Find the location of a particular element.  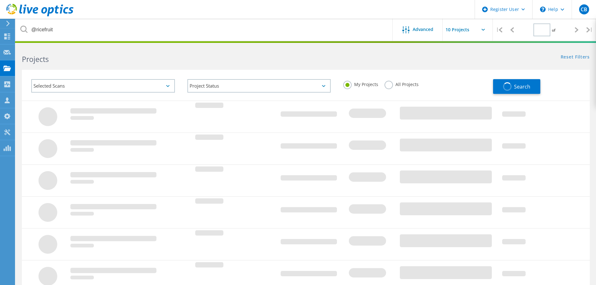

label: My Projects is located at coordinates (361, 84).